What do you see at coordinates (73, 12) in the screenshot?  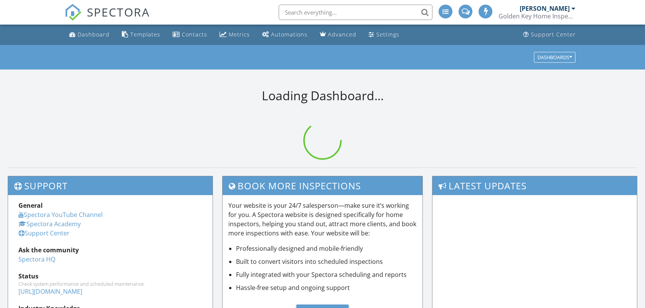 I see `img: The Best Home Inspection Software - Spectora` at bounding box center [73, 12].